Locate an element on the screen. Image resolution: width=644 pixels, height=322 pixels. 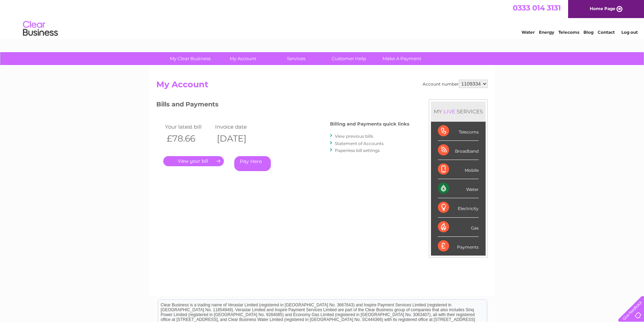
div: Payments is located at coordinates (458, 246).